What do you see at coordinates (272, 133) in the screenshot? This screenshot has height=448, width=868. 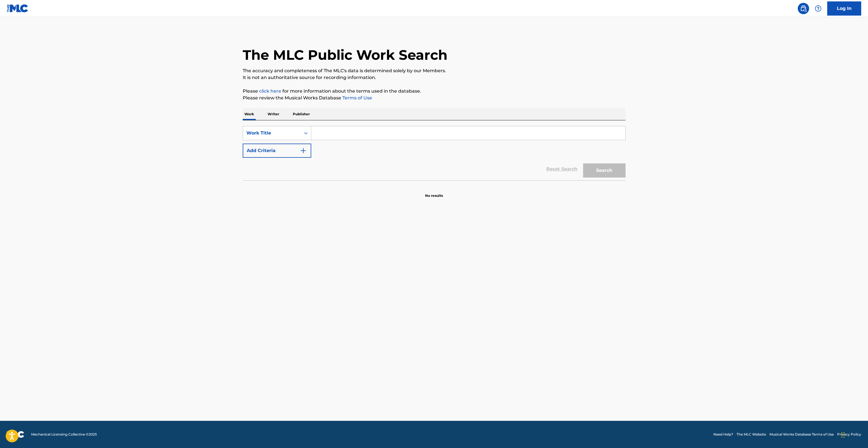 I see `div: Work Title` at bounding box center [272, 133].